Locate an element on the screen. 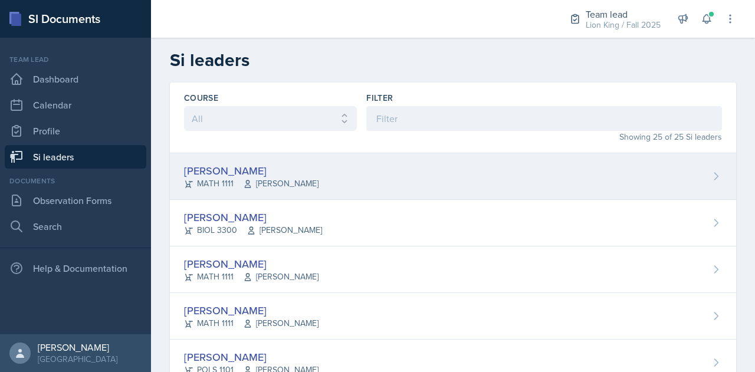  input: Filter is located at coordinates (544, 119).